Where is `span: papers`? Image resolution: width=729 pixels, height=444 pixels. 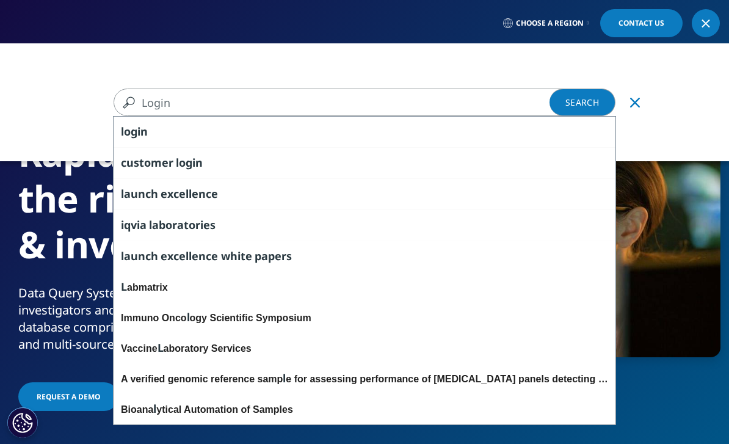 span: papers is located at coordinates (273, 256).